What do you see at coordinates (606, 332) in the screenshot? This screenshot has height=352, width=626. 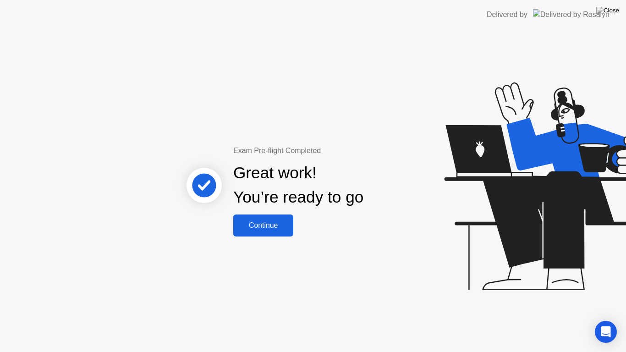 I see `div: Open Intercom Messenger` at bounding box center [606, 332].